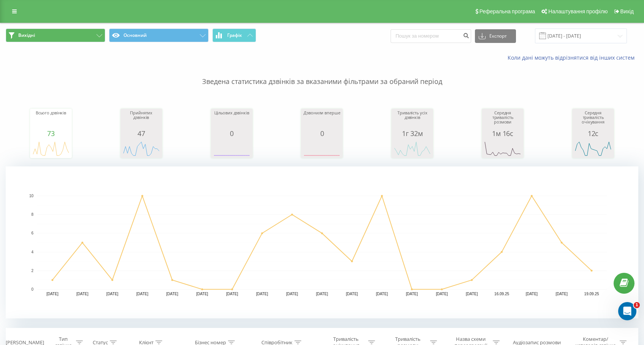 The height and width of the screenshot is (345, 644). I want to click on text: 4, so click(32, 252).